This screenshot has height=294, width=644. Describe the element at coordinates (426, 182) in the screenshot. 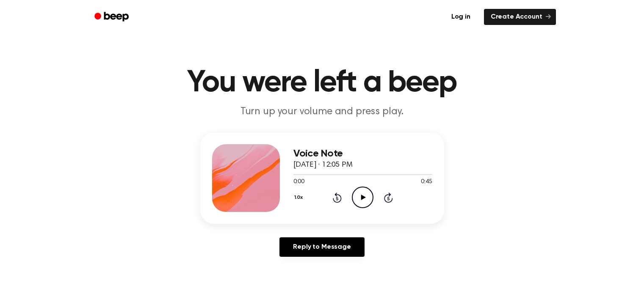

I see `span: 0:45` at that location.